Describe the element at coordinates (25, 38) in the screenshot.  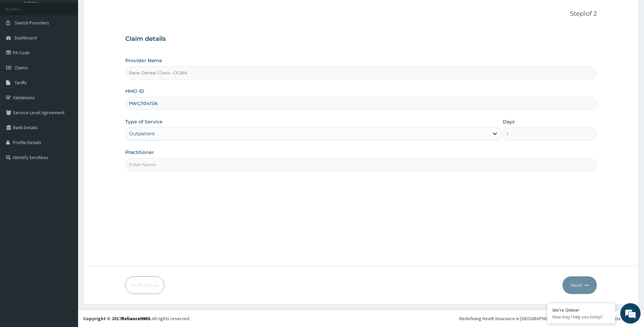
I see `span: Dashboard` at that location.